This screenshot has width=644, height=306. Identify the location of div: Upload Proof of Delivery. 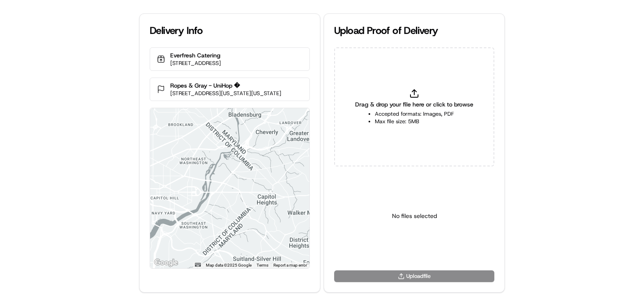
(414, 31).